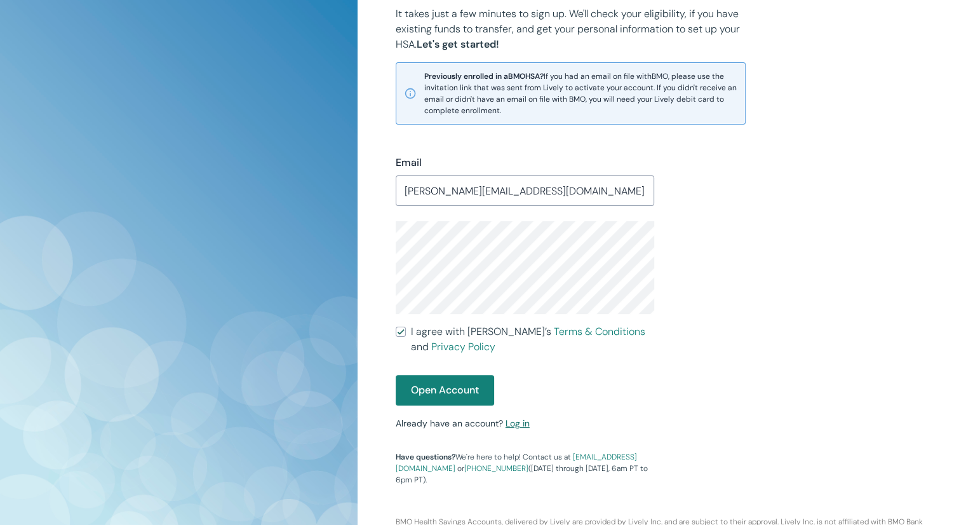 This screenshot has height=525, width=966. I want to click on p: It takes just a few minutes to sign up. We'll check your eligibility, if you have existing funds ..., so click(570, 29).